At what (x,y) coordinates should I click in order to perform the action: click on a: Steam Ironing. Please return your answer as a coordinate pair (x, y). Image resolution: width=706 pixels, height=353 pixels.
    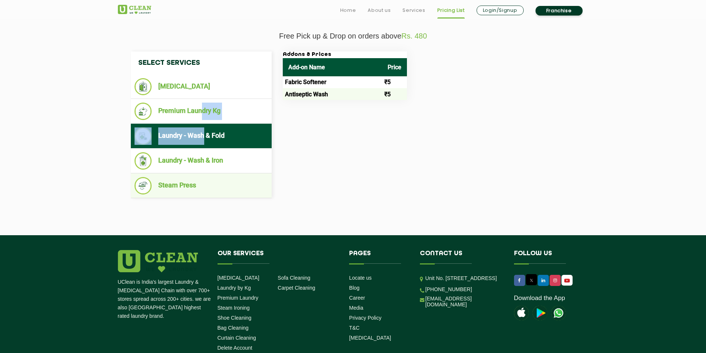
    Looking at the image, I should click on (234, 308).